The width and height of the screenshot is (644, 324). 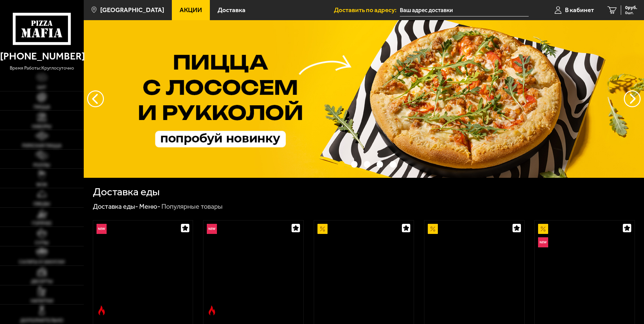 What do you see at coordinates (41, 262) in the screenshot?
I see `span: Салаты и закуски` at bounding box center [41, 262].